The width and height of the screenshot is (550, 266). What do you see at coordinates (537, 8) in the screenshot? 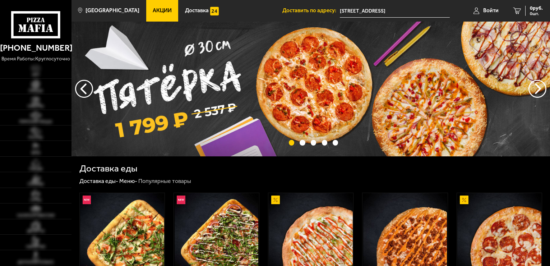
I see `span: 0 руб.` at bounding box center [537, 8].